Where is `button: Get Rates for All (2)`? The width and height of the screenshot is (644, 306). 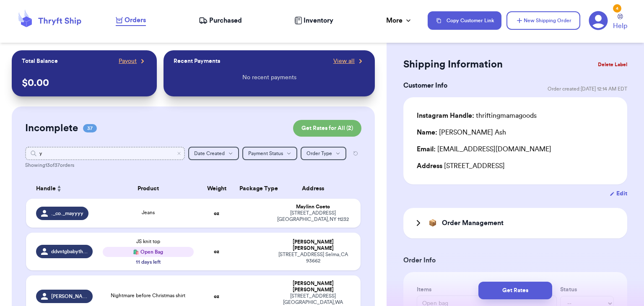 button: Get Rates for All (2) is located at coordinates (327, 128).